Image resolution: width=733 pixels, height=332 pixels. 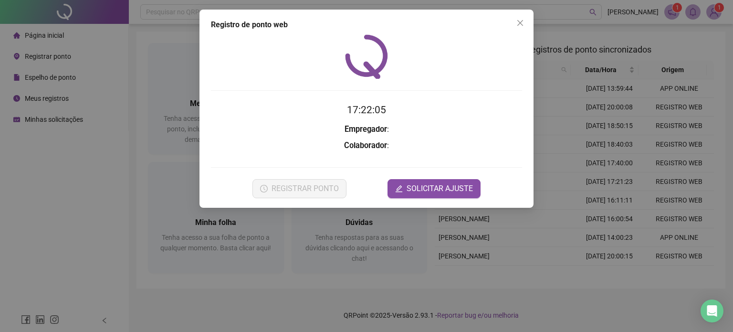 What do you see at coordinates (366, 129) in the screenshot?
I see `strong: Empregador` at bounding box center [366, 129].